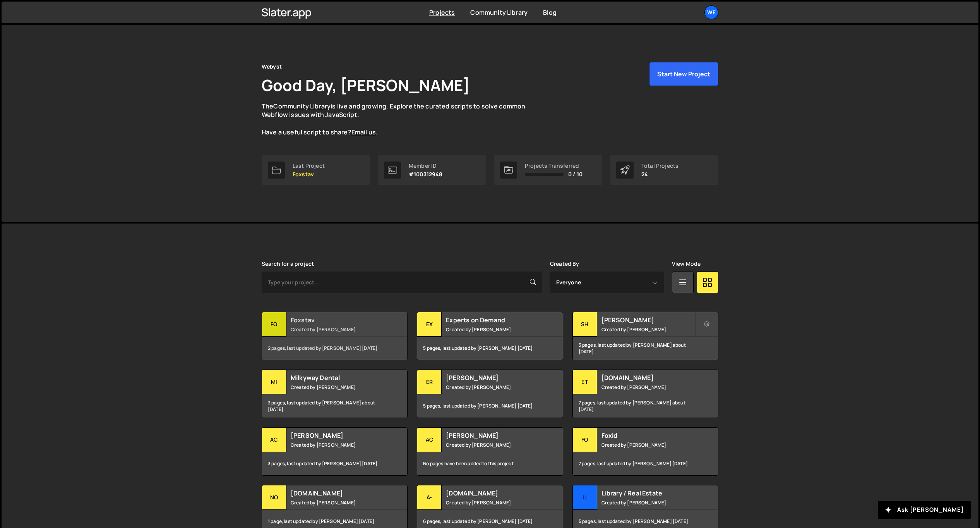 The height and width of the screenshot is (528, 980). I want to click on button: Start New Project, so click(684, 74).